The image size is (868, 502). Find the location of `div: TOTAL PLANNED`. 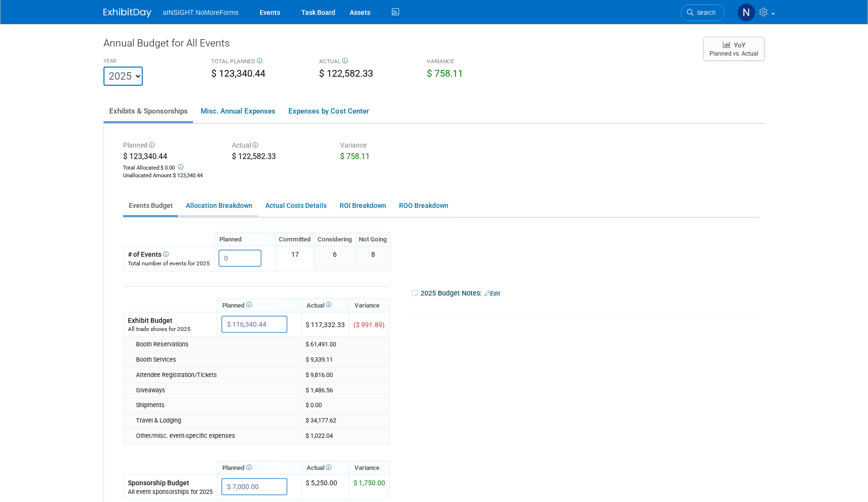

div: TOTAL PLANNED is located at coordinates (258, 62).